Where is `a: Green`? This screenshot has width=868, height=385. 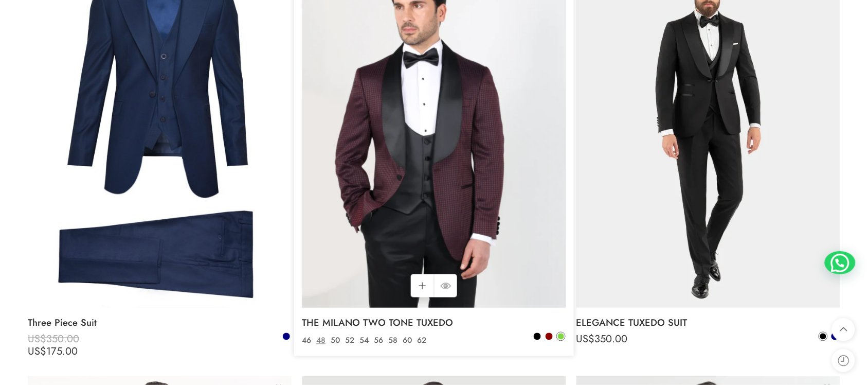 a: Green is located at coordinates (561, 337).